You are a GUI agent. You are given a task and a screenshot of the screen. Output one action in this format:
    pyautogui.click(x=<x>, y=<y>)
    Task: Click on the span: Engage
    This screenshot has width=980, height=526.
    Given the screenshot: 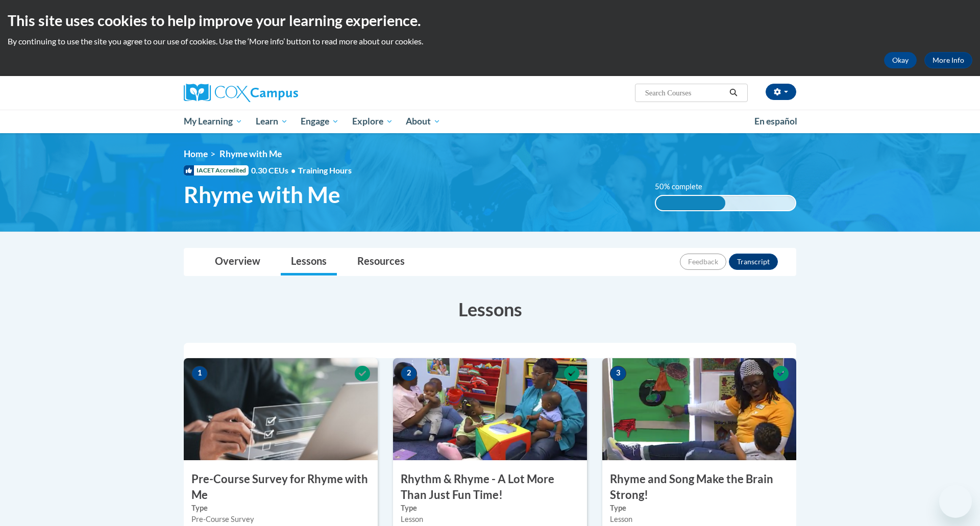 What is the action you would take?
    pyautogui.click(x=320, y=121)
    